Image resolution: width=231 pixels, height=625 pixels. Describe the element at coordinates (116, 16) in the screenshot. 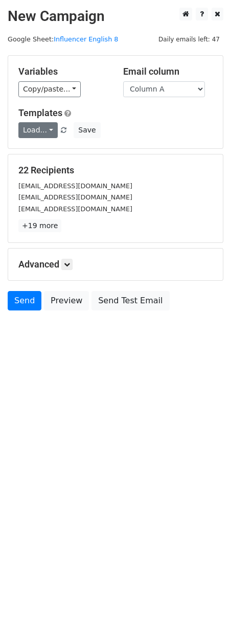

I see `h2: New Campaign` at that location.